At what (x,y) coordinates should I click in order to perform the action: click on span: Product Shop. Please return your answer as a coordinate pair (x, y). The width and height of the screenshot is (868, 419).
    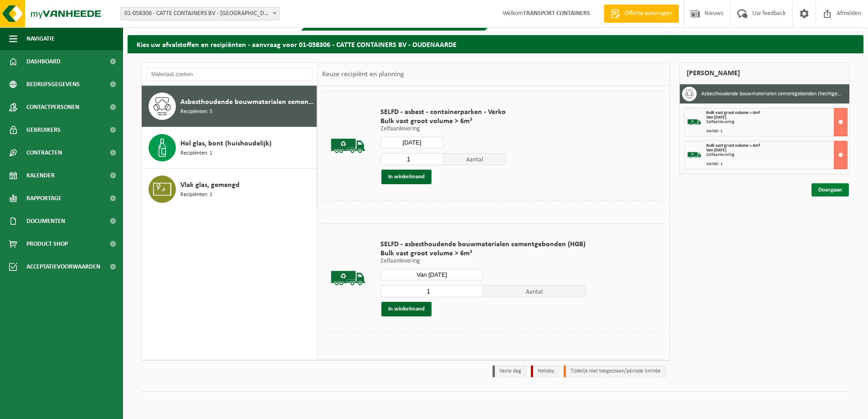
    Looking at the image, I should click on (47, 244).